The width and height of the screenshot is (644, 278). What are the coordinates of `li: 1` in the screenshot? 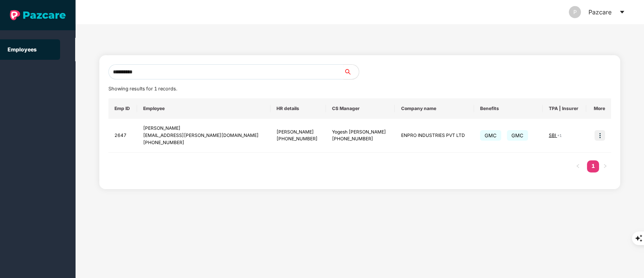 It's located at (593, 166).